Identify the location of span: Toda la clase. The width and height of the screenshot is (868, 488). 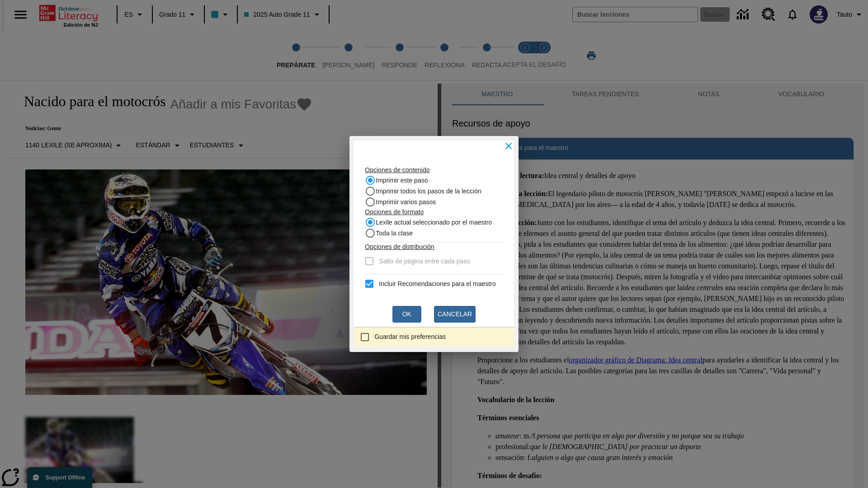
(394, 233).